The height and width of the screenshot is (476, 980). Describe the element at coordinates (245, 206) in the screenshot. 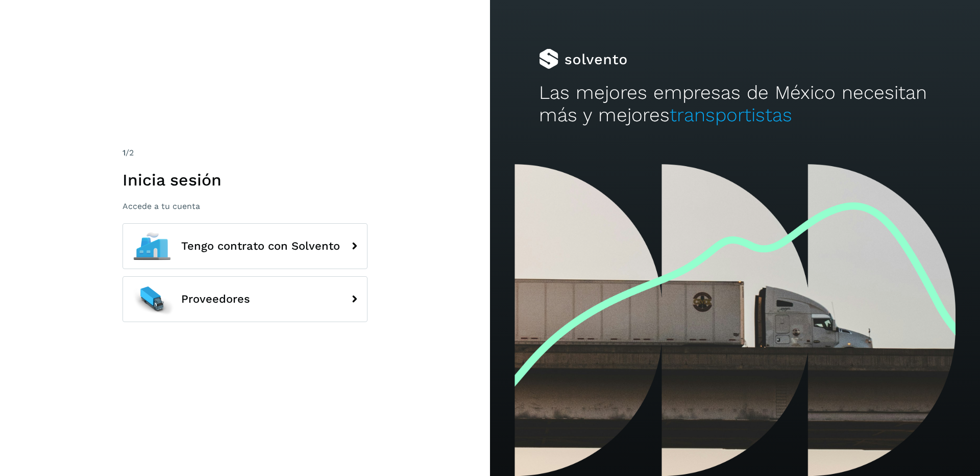

I see `p: Accede a tu cuenta` at that location.